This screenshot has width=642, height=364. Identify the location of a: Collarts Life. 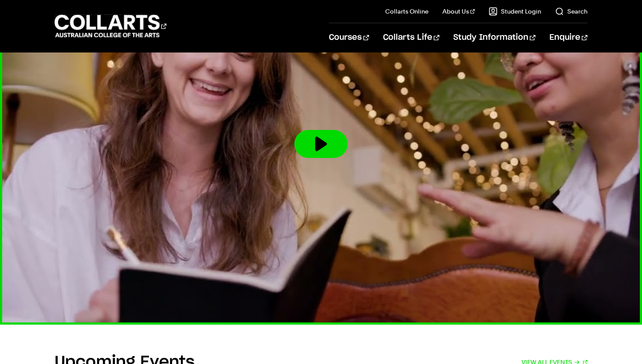
(412, 37).